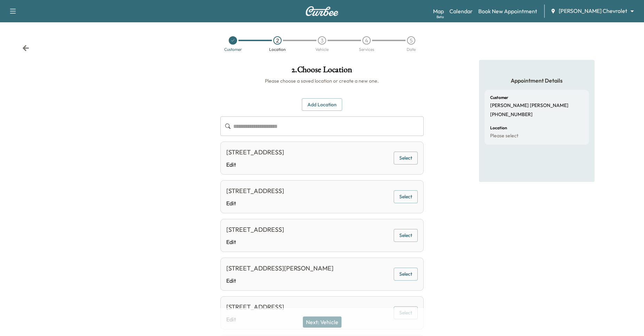 This screenshot has width=644, height=336. What do you see at coordinates (233, 50) in the screenshot?
I see `div: Customer` at bounding box center [233, 50].